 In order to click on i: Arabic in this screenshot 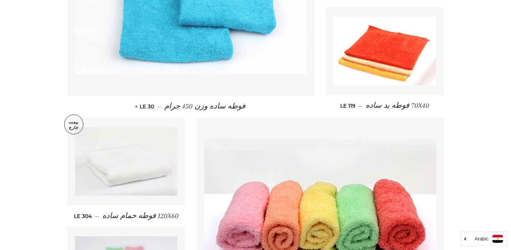, I will do `click(482, 239)`.